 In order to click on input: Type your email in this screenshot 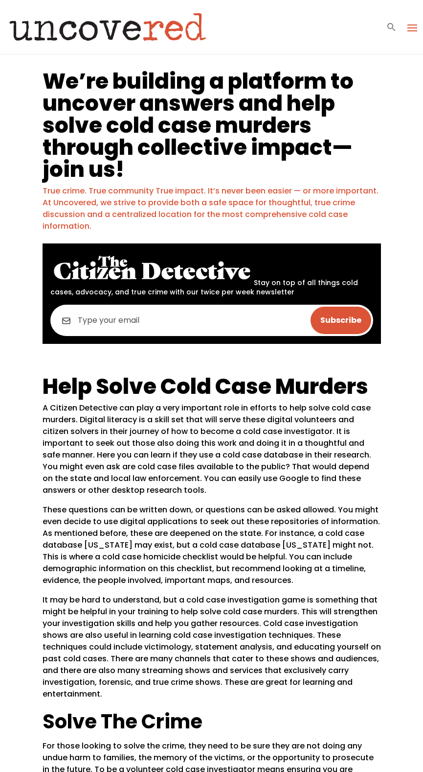, I will do `click(212, 320)`.